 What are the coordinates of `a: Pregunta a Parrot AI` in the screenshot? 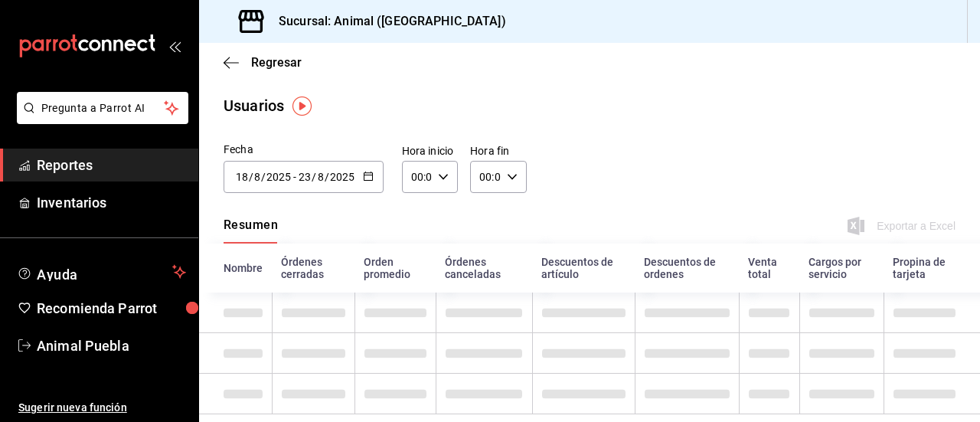 It's located at (100, 119).